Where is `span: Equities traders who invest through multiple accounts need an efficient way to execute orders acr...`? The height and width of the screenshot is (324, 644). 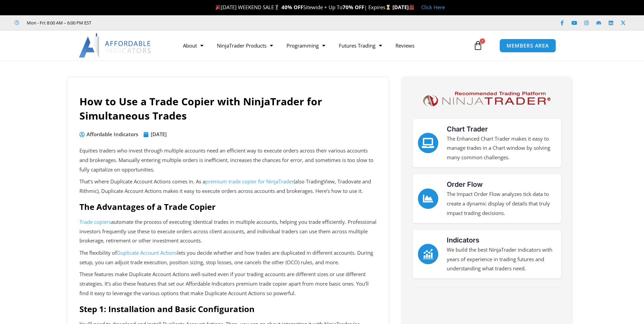 span: Equities traders who invest through multiple accounts need an efficient way to execute orders acr... is located at coordinates (227, 160).